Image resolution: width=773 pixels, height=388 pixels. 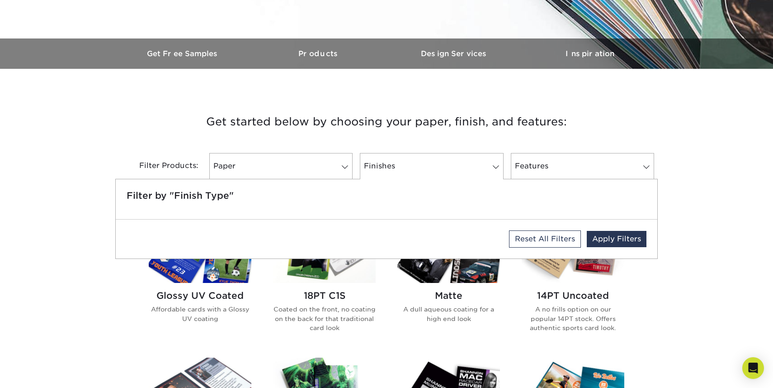 I want to click on a: Reset All Filters, so click(x=545, y=239).